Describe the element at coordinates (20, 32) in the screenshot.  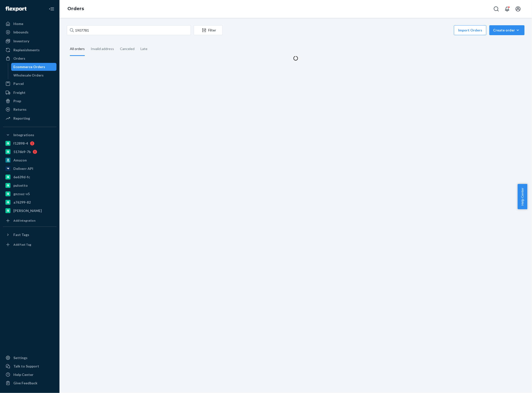
I see `div: Inbounds` at that location.